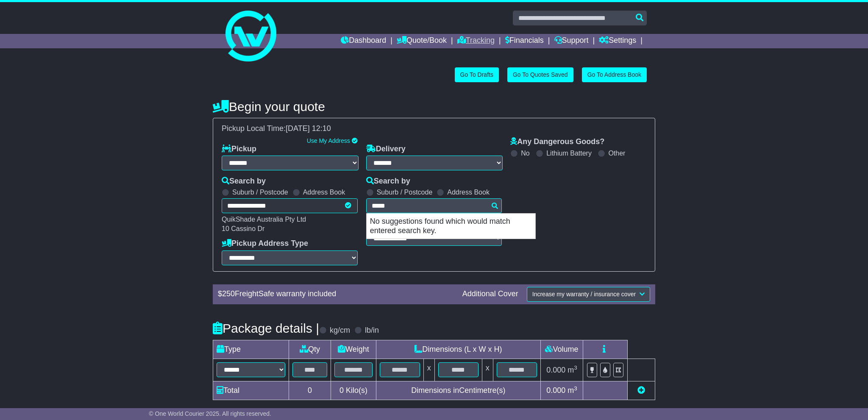 This screenshot has height=420, width=868. Describe the element at coordinates (265, 244) in the screenshot. I see `label: Pickup Address Type` at that location.